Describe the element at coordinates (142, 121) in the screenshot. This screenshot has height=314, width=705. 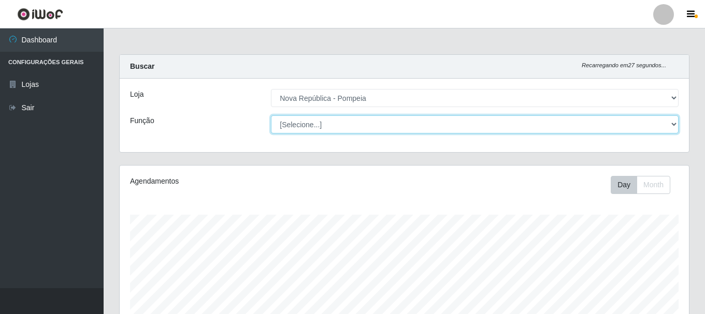
I see `label: Função` at that location.